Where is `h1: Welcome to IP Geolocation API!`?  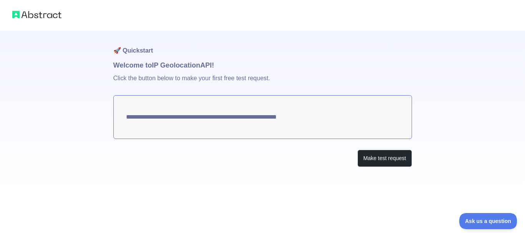
h1: Welcome to IP Geolocation API! is located at coordinates (262, 65).